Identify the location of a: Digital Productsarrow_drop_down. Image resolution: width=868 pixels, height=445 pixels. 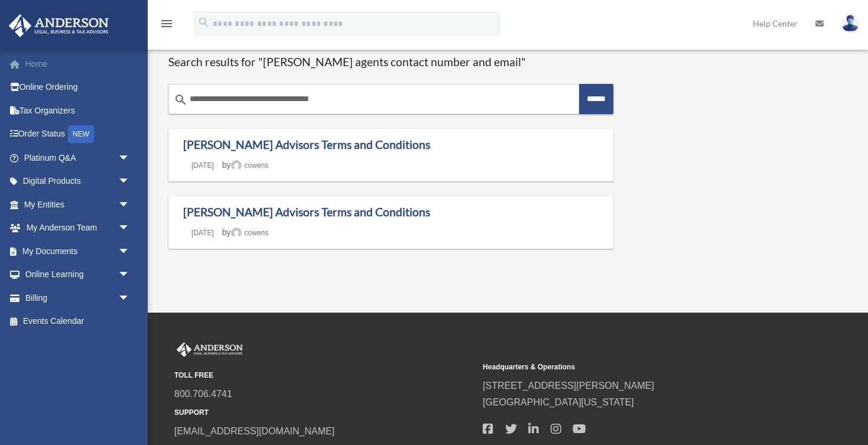
(78, 181).